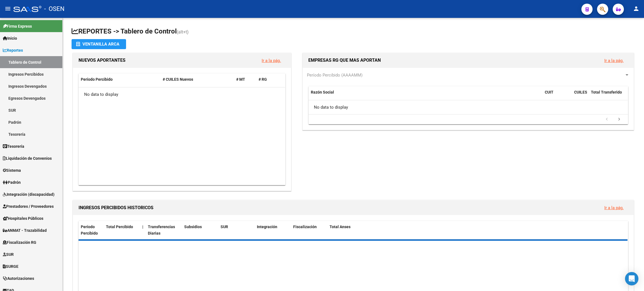  What do you see at coordinates (608, 95) in the screenshot?
I see `datatable-header-cell: Total Transferido` at bounding box center [608, 95].